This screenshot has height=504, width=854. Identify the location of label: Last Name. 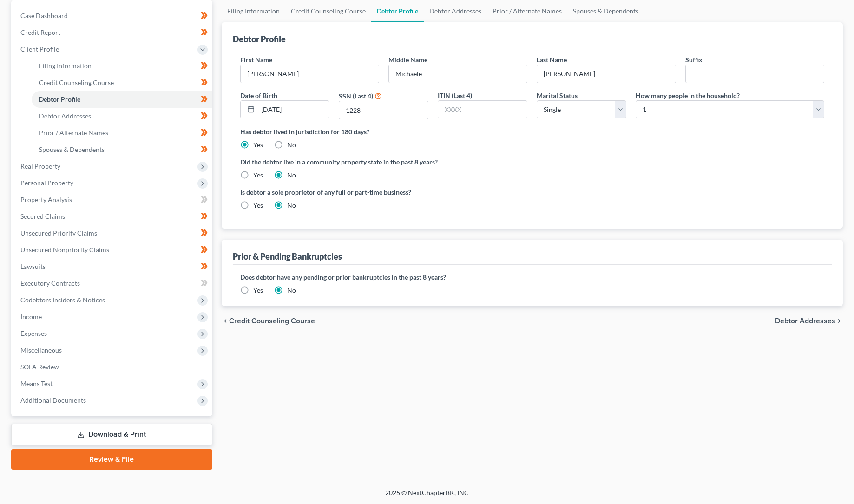
(552, 59).